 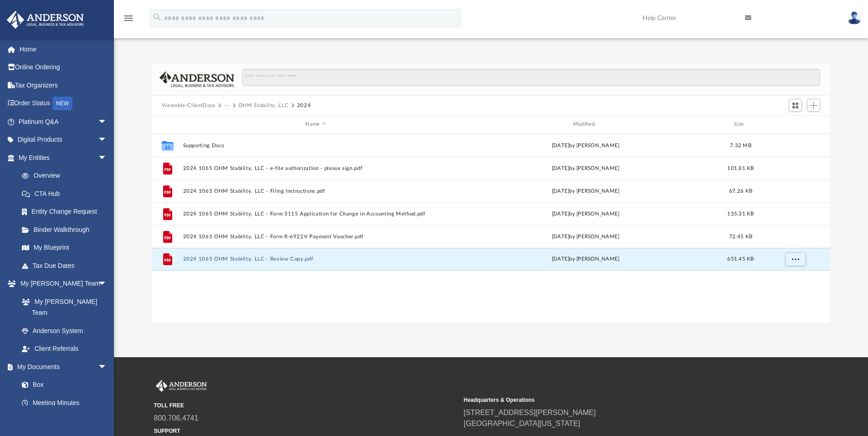 I want to click on span: 7.32 MB, so click(x=741, y=145).